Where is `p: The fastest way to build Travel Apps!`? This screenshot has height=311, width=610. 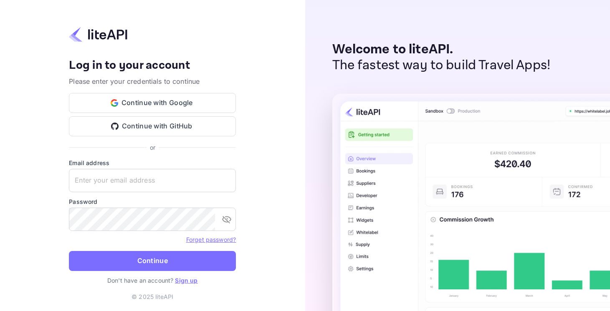 p: The fastest way to build Travel Apps! is located at coordinates (441, 66).